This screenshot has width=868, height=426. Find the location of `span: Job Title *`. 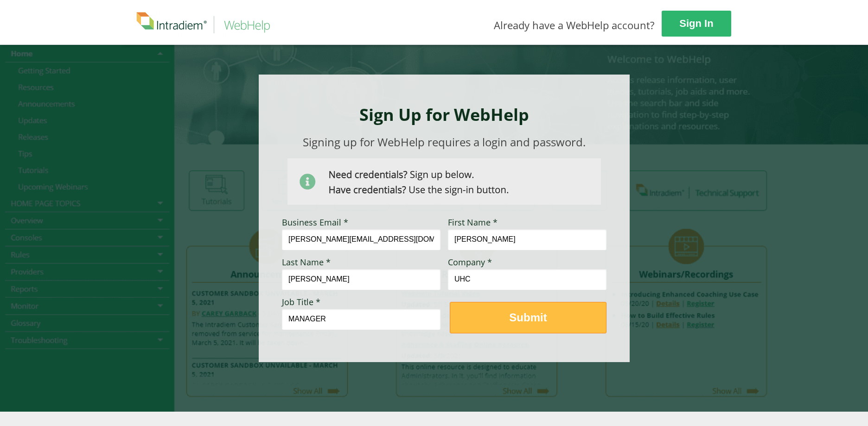

span: Job Title * is located at coordinates (301, 302).